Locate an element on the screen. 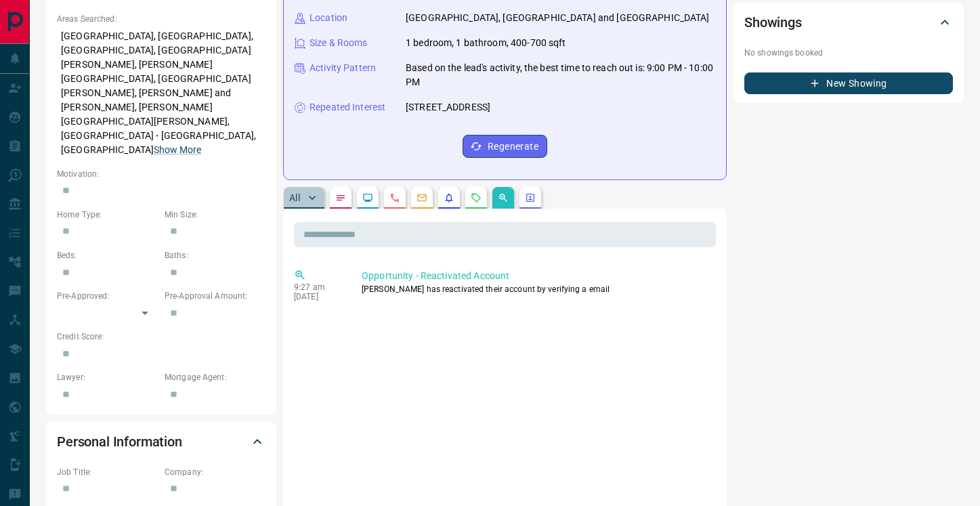 Image resolution: width=980 pixels, height=506 pixels. svg: Agent Actions is located at coordinates (531, 198).